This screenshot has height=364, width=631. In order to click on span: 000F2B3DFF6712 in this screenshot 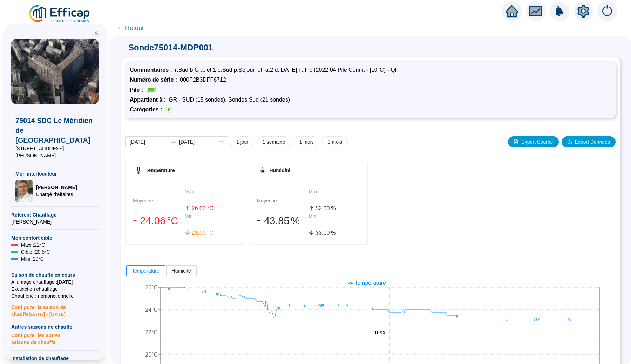, I will do `click(203, 80)`.